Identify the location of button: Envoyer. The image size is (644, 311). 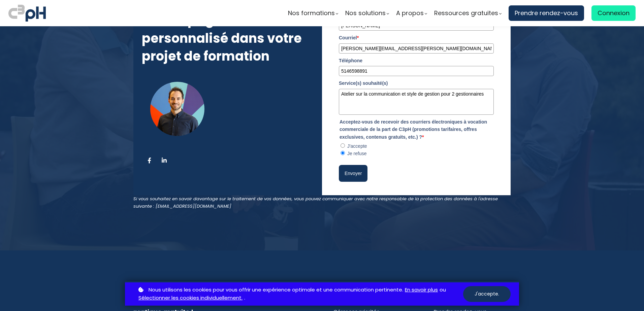
(353, 173).